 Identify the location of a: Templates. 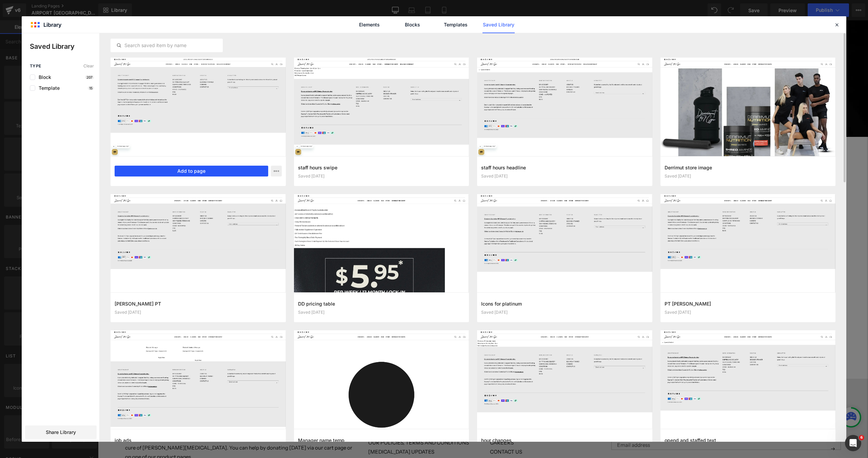
(456, 24).